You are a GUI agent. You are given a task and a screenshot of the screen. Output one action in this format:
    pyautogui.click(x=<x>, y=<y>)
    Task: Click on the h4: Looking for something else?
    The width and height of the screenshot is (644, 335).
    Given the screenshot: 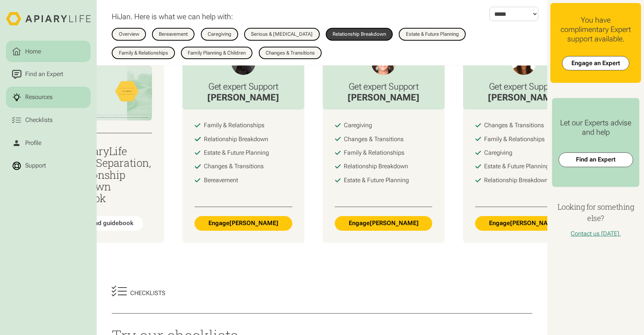 What is the action you would take?
    pyautogui.click(x=596, y=213)
    